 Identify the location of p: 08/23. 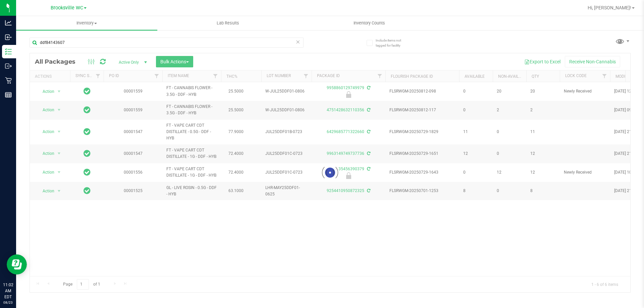
(8, 302).